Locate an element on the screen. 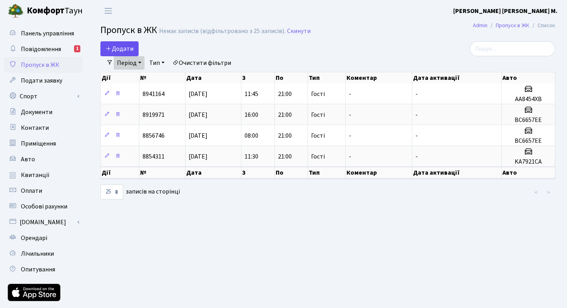 The width and height of the screenshot is (567, 308). div: Немає записів (відфільтровано з 25 записів). is located at coordinates (222, 31).